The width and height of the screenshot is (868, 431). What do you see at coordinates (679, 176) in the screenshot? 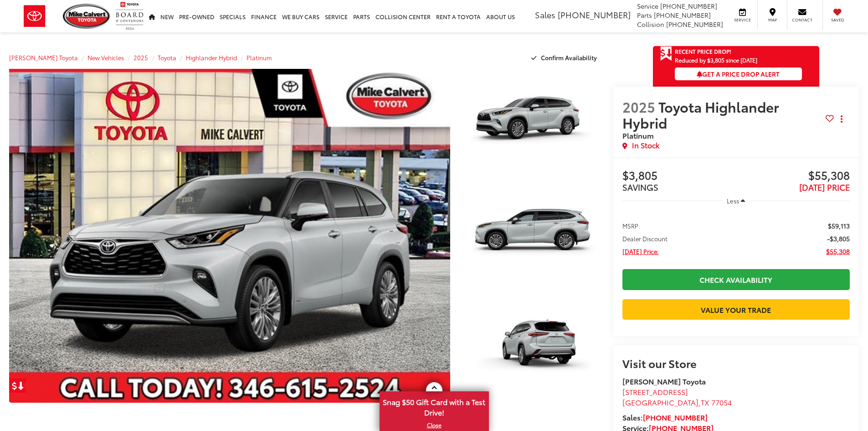
I see `span: $3,805` at bounding box center [679, 176].